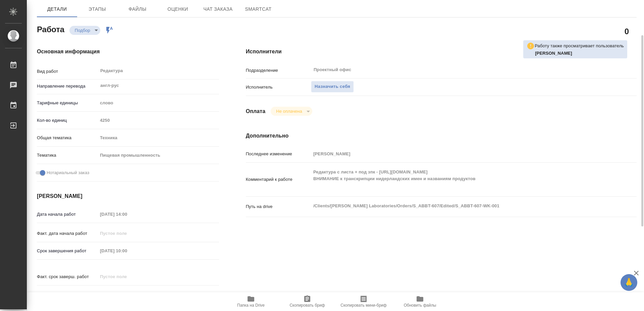  Describe the element at coordinates (67, 233) in the screenshot. I see `p: Факт. дата начала работ` at that location.